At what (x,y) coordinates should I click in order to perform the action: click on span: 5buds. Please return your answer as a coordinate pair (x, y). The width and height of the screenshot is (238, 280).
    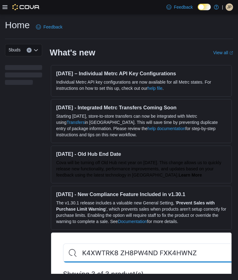
    Looking at the image, I should click on (15, 50).